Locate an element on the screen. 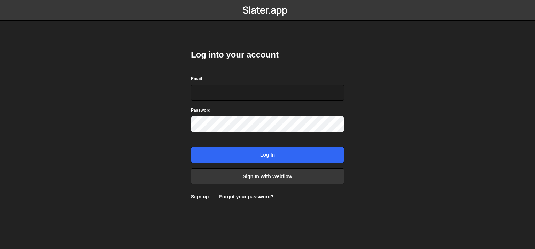  input: Log in is located at coordinates (267, 155).